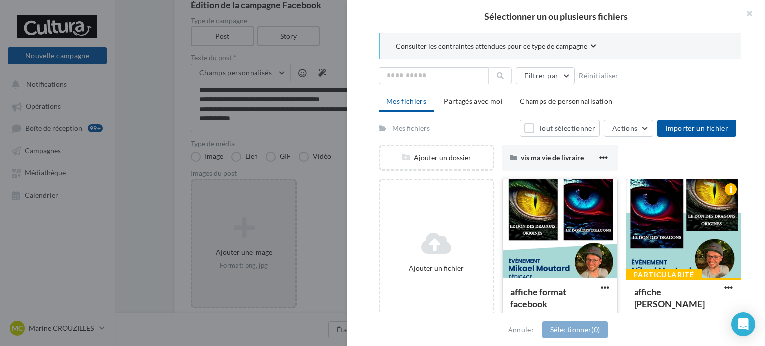  I want to click on span: Mes fichiers, so click(406, 101).